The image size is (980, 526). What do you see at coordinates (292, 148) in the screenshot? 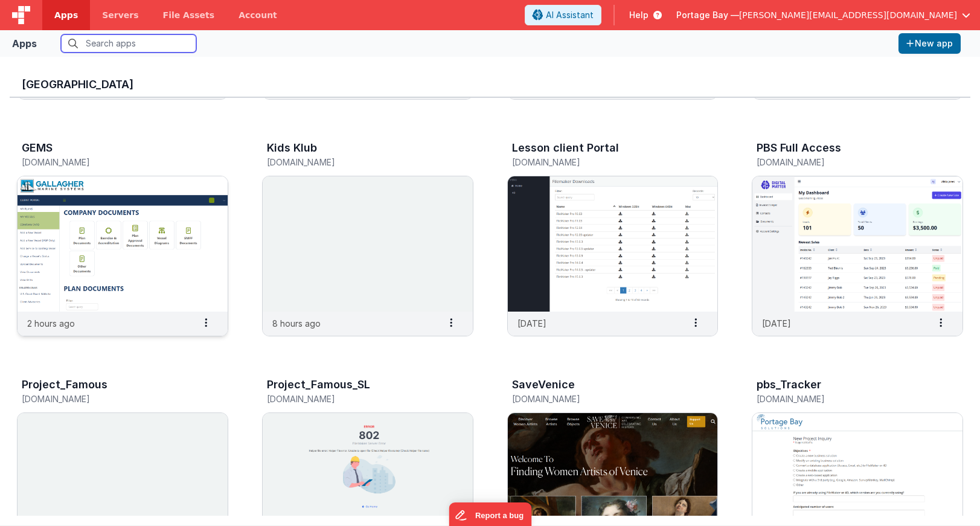
I see `h3: Kids Klub` at bounding box center [292, 148].